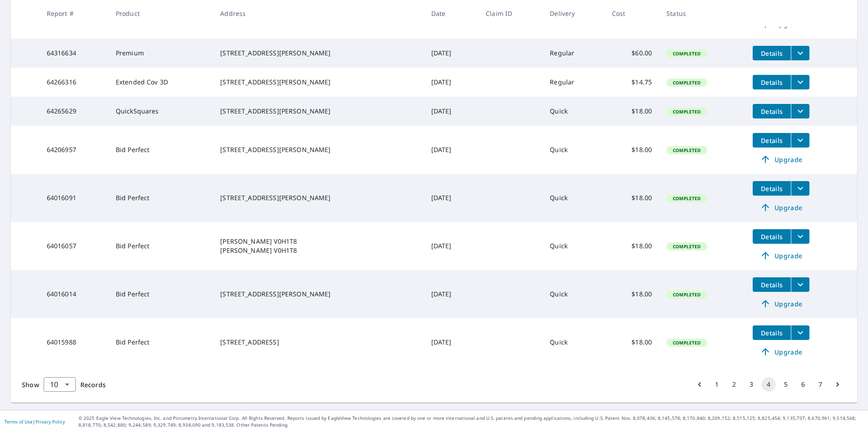  Describe the element at coordinates (772, 284) in the screenshot. I see `button: detailsBtn-64016014` at that location.